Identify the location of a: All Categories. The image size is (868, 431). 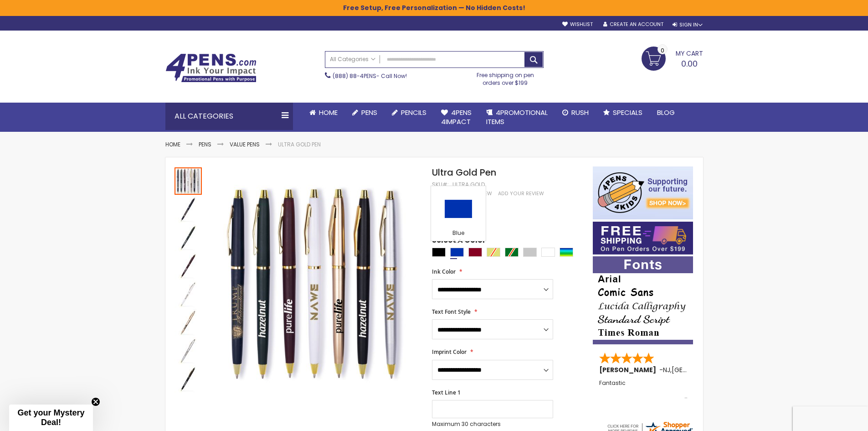
(353, 59).